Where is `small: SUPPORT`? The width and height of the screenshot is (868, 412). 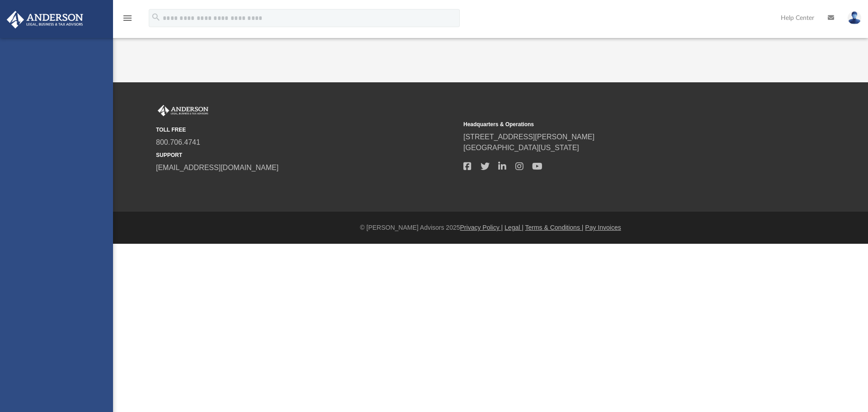 small: SUPPORT is located at coordinates (307, 155).